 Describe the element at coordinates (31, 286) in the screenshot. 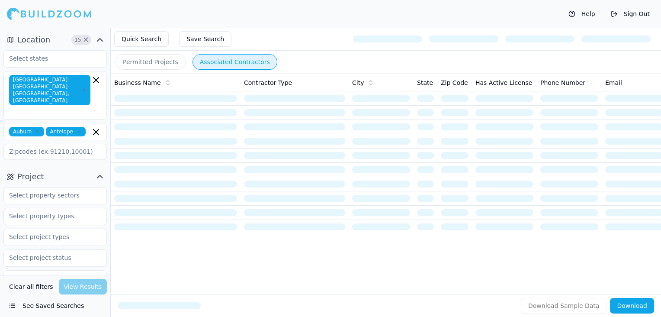

I see `button: Clear all filters` at that location.